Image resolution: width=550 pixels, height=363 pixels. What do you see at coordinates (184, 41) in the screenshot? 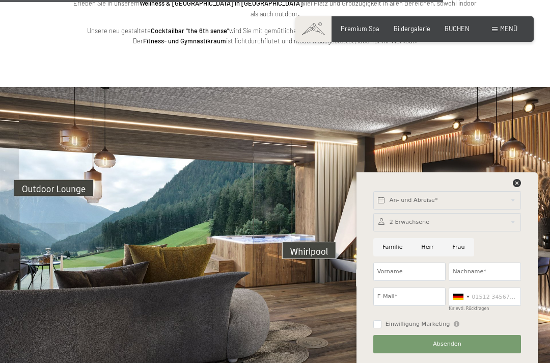
I see `strong: Fitness- und Gymnastikraum` at bounding box center [184, 41].